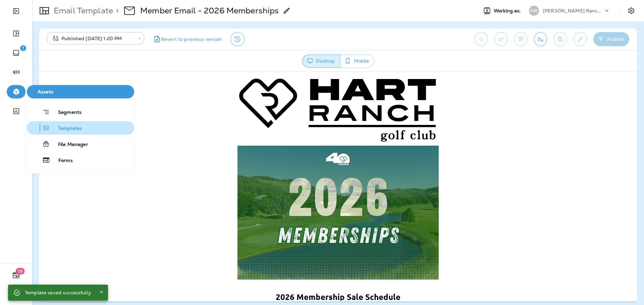 The width and height of the screenshot is (644, 305). I want to click on div: Member Email - 2026 Memberships, so click(209, 11).